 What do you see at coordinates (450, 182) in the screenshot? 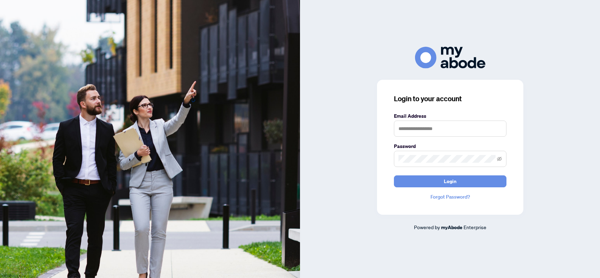
I see `button: Login` at bounding box center [450, 182].